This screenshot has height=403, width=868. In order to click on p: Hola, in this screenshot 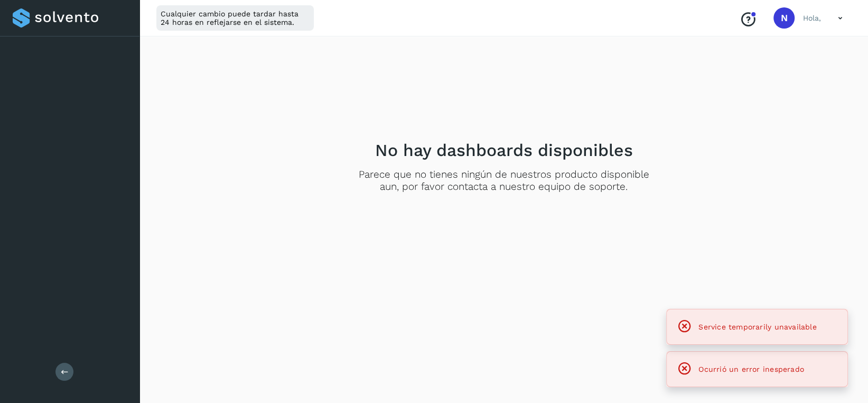, I will do `click(812, 18)`.